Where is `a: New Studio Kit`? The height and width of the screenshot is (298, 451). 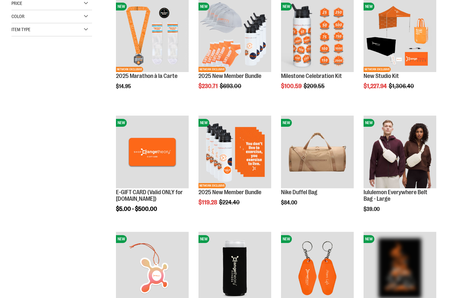 a: New Studio Kit is located at coordinates (381, 76).